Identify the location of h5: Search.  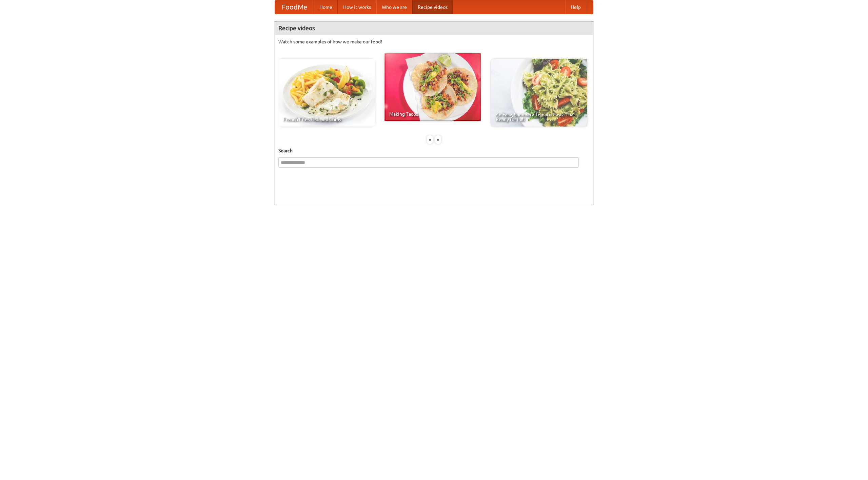
(434, 150).